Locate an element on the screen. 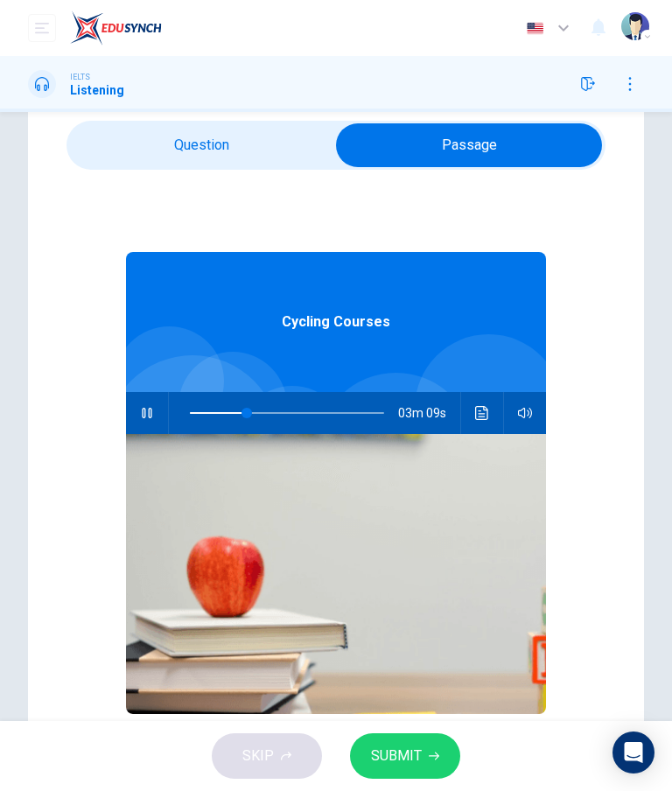  button: Profile picture is located at coordinates (635, 26).